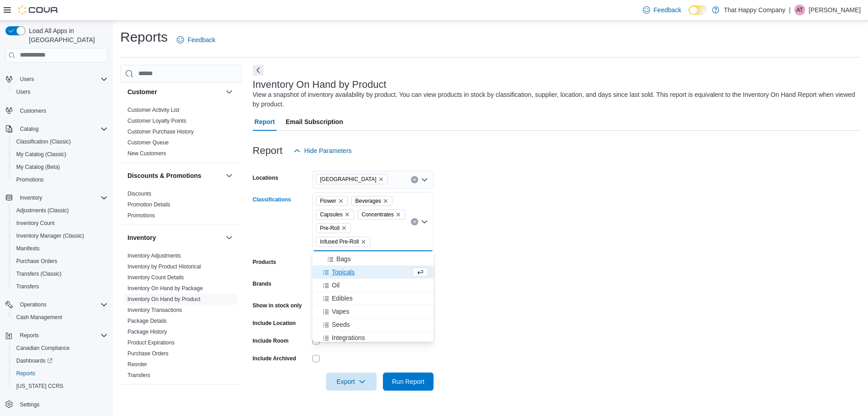  I want to click on span: Dashboards, so click(34, 360).